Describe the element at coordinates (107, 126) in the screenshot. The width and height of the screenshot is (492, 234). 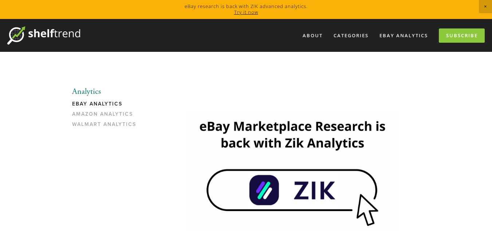
I see `a: Walmart Analytics` at that location.